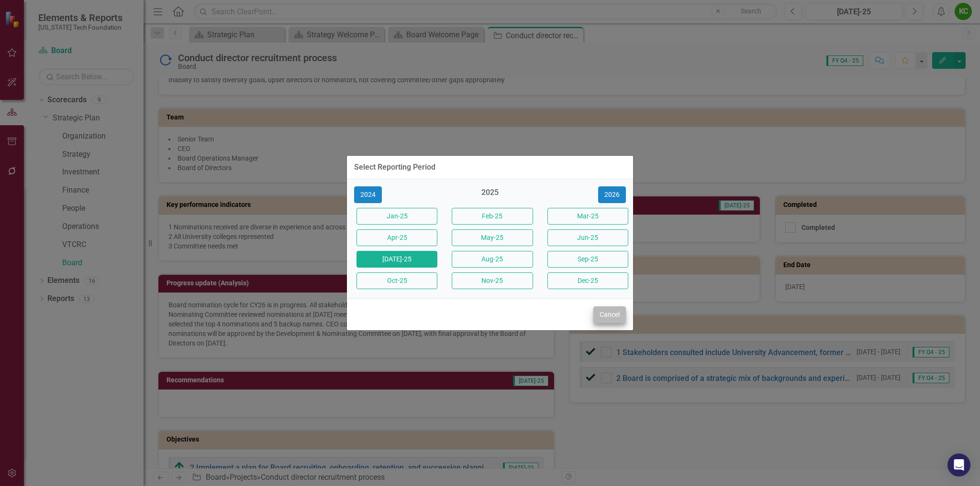 The width and height of the screenshot is (980, 486). I want to click on button: May-25, so click(492, 238).